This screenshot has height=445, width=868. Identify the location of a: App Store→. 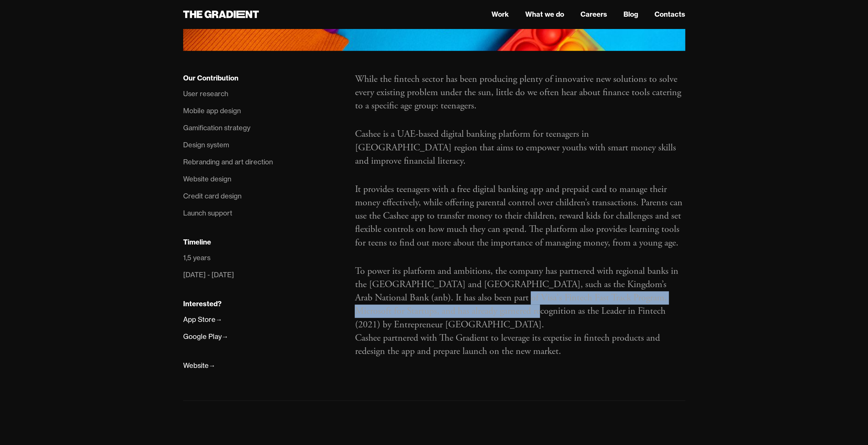
(203, 319).